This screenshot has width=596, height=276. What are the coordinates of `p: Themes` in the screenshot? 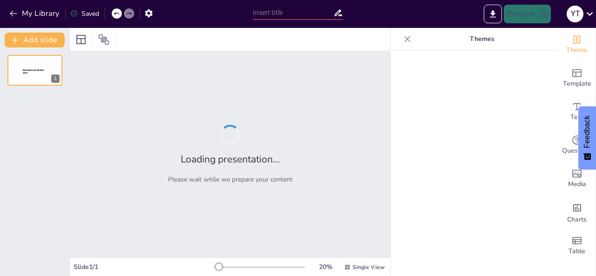 It's located at (482, 39).